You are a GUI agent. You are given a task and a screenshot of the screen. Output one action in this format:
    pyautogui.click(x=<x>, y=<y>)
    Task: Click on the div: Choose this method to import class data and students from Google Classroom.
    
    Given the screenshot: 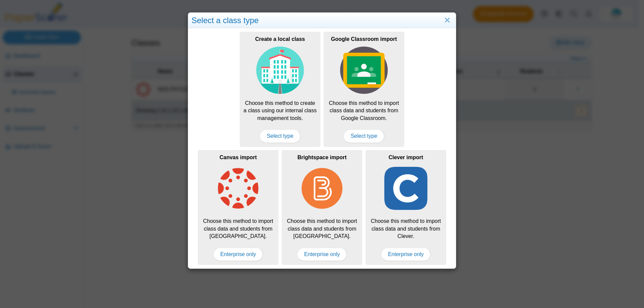 What is the action you would take?
    pyautogui.click(x=364, y=89)
    